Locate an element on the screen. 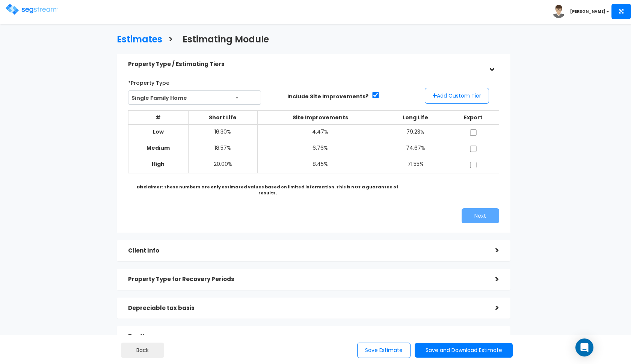 Image resolution: width=631 pixels, height=364 pixels. td: 4.47% is located at coordinates (320, 133).